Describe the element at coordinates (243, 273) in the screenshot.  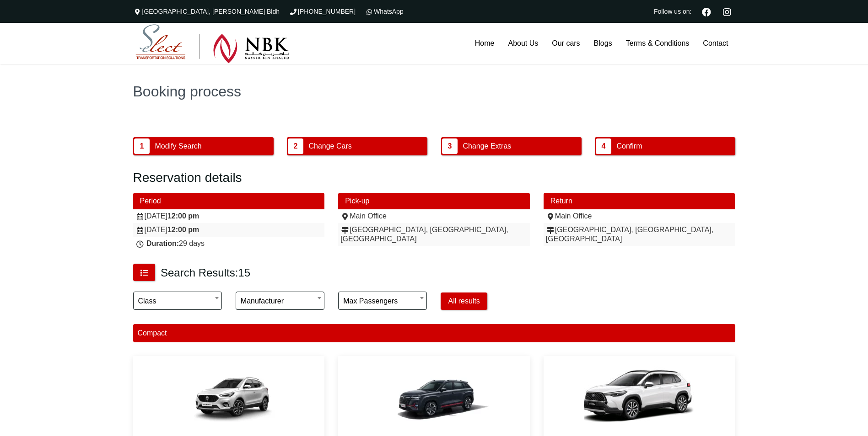
I see `span: 15` at that location.